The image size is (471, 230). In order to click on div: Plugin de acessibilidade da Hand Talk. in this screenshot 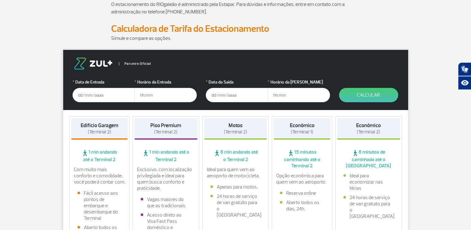, I will do `click(464, 76)`.